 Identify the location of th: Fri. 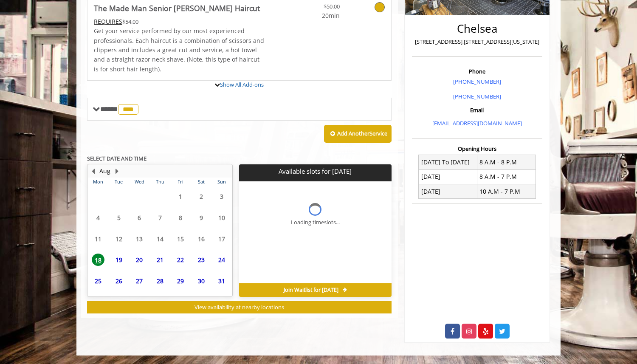
(181, 181).